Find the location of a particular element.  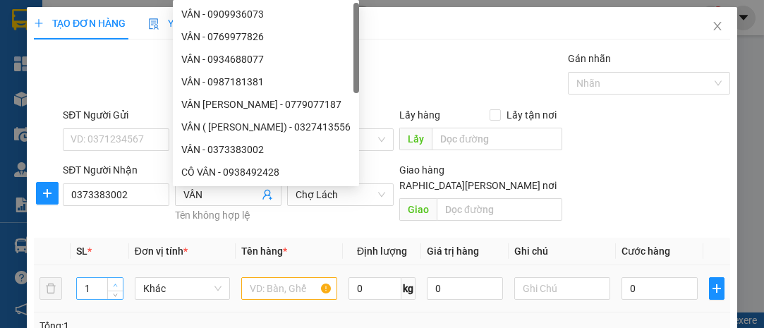

span: Giao is located at coordinates (417, 209).